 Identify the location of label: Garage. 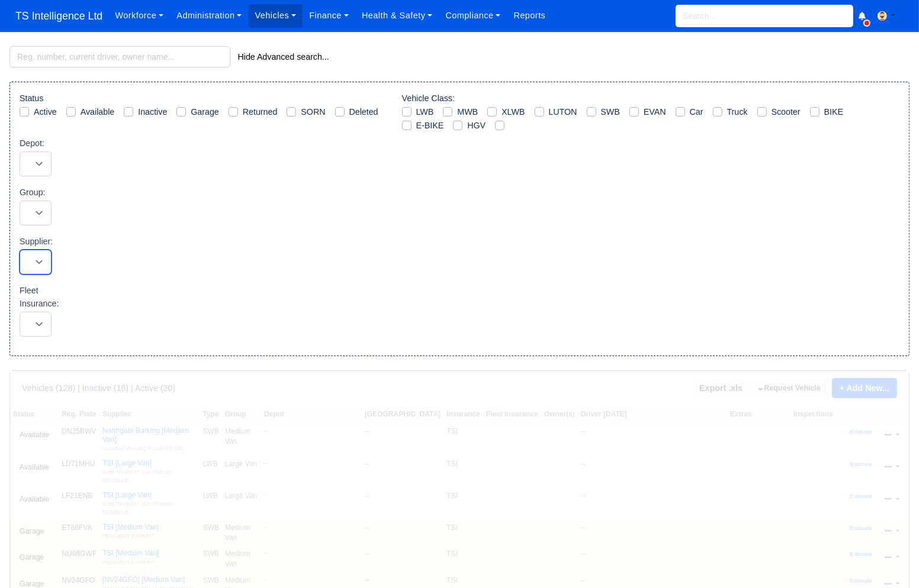
(204, 112).